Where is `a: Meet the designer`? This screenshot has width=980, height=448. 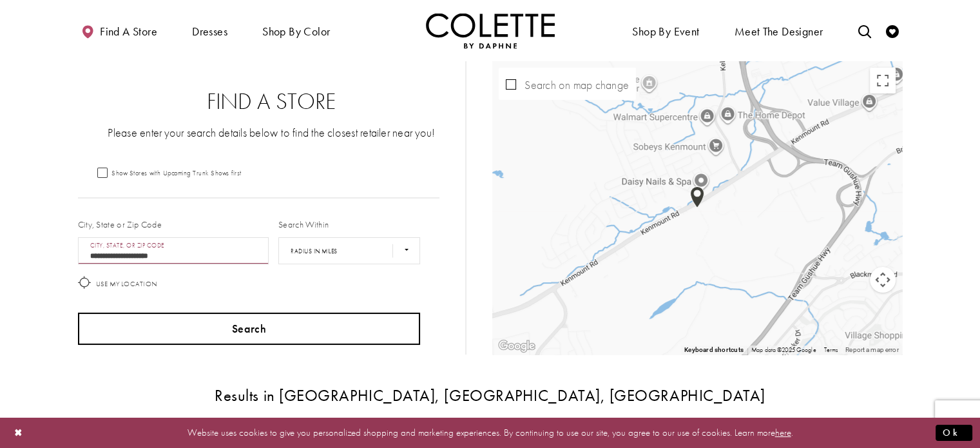 a: Meet the designer is located at coordinates (779, 31).